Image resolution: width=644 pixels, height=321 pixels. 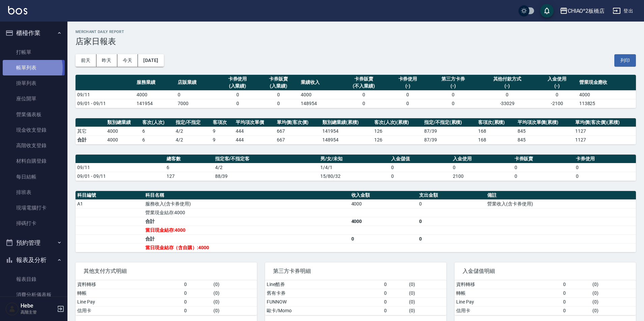 I want to click on td: Line Pay, so click(x=129, y=302).